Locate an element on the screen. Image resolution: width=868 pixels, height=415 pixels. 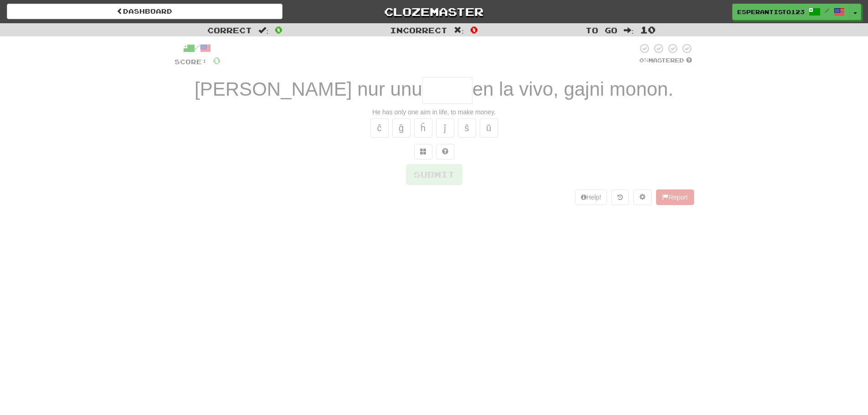
div: He has only one aim in life, to make money. is located at coordinates (434, 112).